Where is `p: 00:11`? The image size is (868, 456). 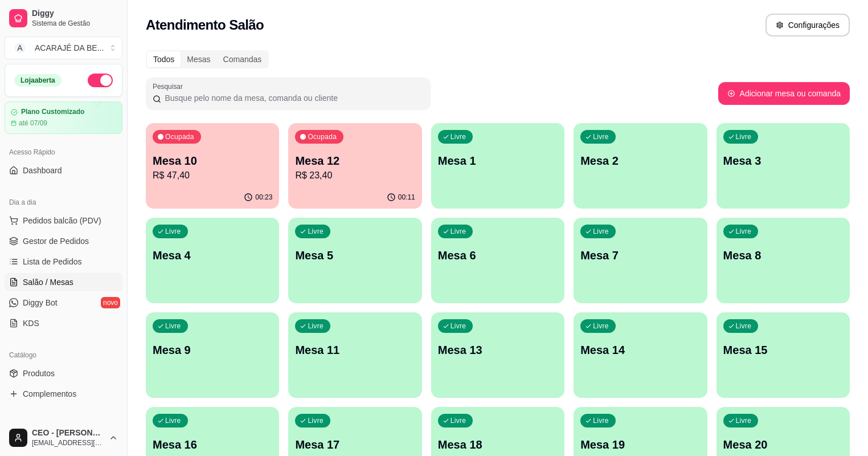
p: 00:11 is located at coordinates (407, 197).